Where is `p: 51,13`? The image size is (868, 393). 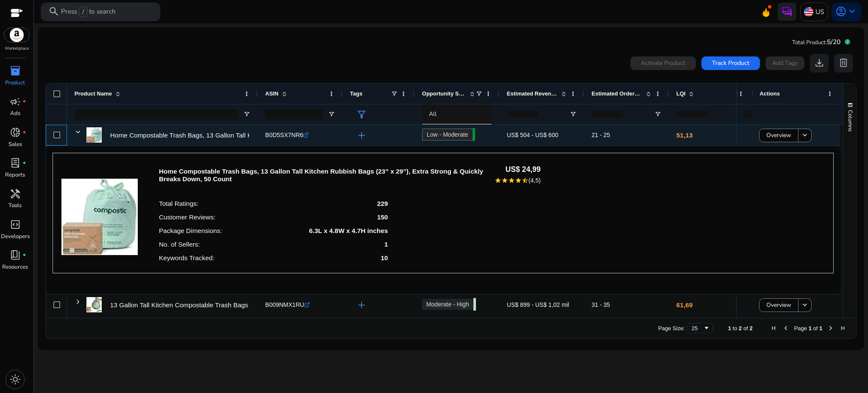
p: 51,13 is located at coordinates (711, 135).